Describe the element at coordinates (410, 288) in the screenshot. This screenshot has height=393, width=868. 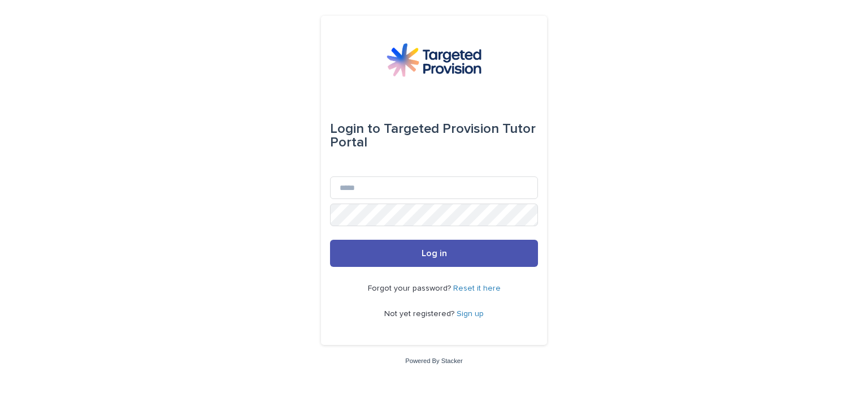
I see `span: Forgot your password?` at that location.